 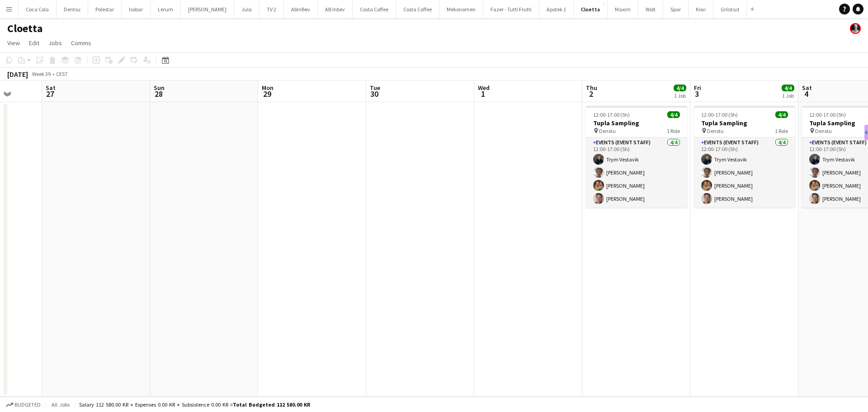 What do you see at coordinates (650, 9) in the screenshot?
I see `button: Wolt` at bounding box center [650, 9].